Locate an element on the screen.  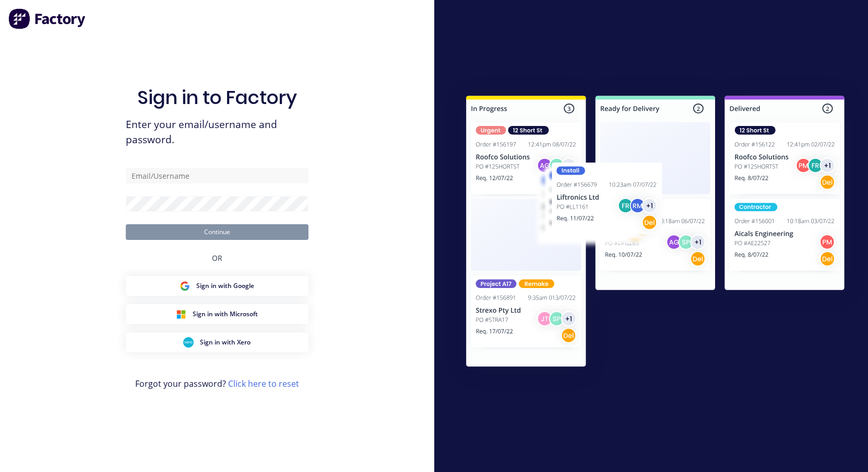
img: Sign in is located at coordinates (655, 233).